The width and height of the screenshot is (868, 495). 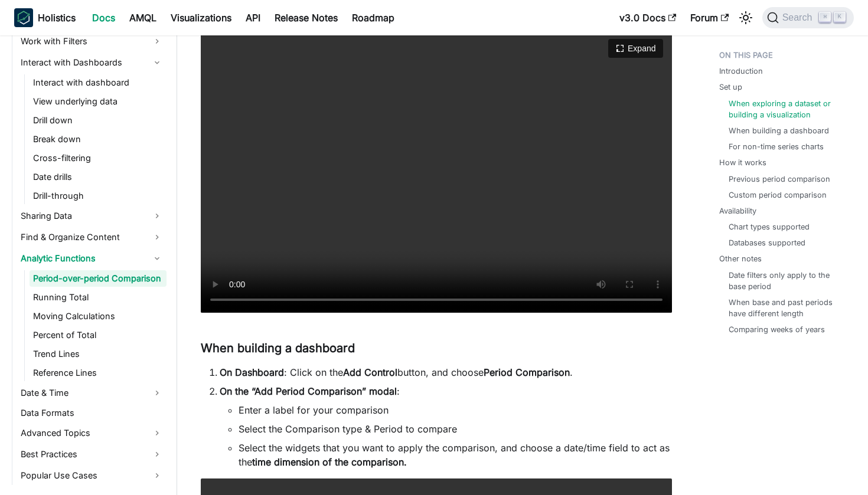 I want to click on a: Percent of Total, so click(x=98, y=335).